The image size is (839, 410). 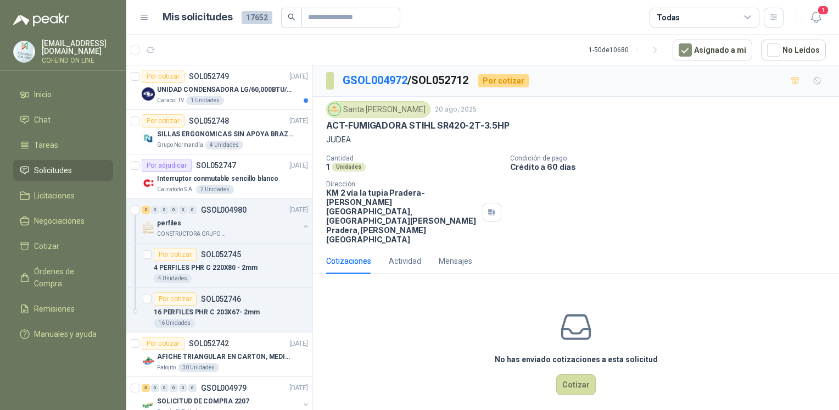 I want to click on div: 1 - 50 de 10680, so click(x=626, y=50).